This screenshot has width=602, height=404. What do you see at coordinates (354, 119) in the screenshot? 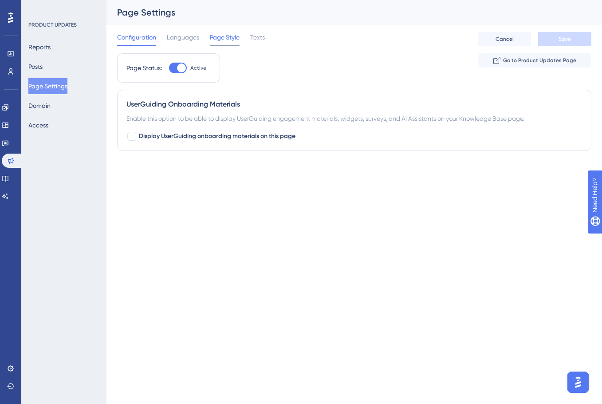
I see `div: Enable this option to be able to display UserGuiding engagement materials, widgets, surveys, and ...` at bounding box center [354, 119].